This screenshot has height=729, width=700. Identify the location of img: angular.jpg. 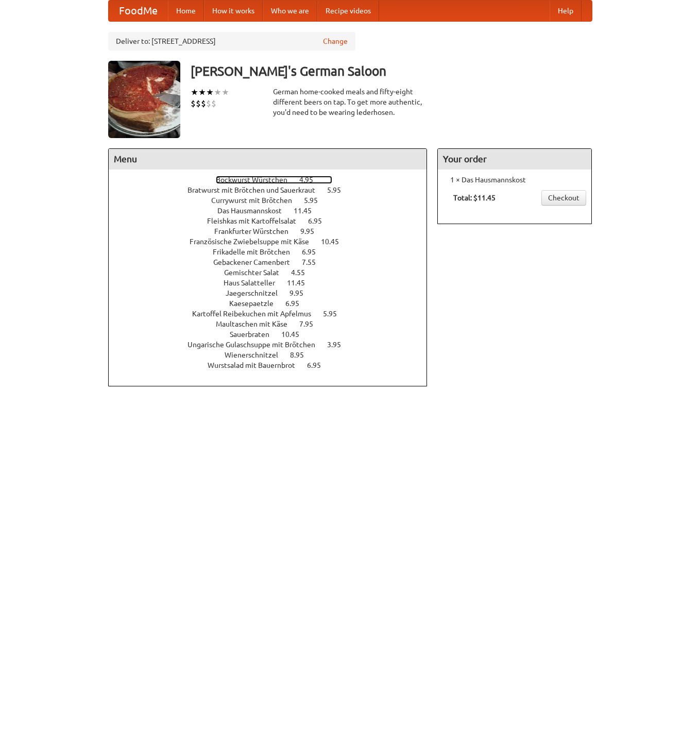
(144, 99).